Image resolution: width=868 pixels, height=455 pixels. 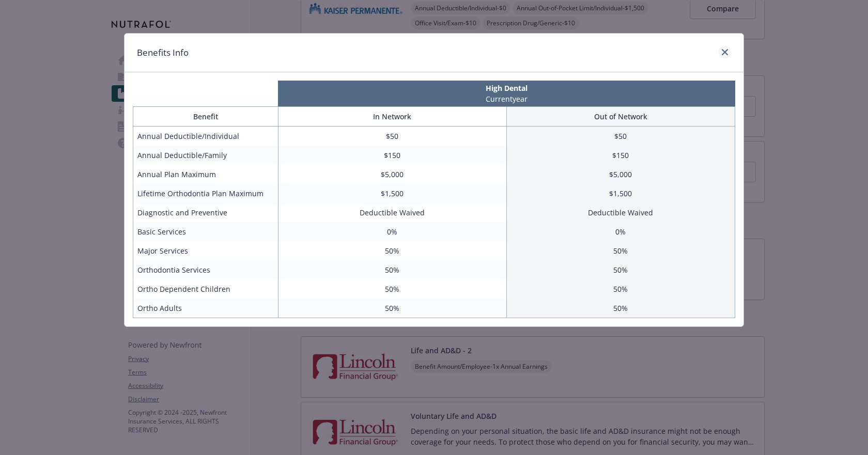 What do you see at coordinates (163, 52) in the screenshot?
I see `h1: Benefits Info` at bounding box center [163, 52].